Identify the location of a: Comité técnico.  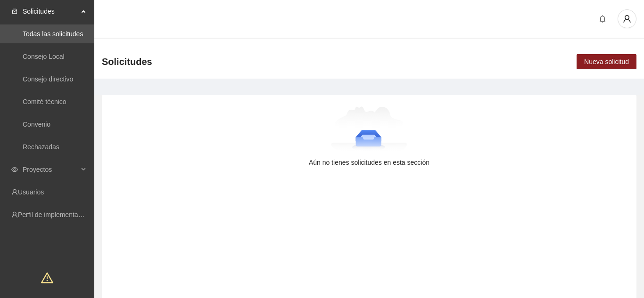
(44, 102).